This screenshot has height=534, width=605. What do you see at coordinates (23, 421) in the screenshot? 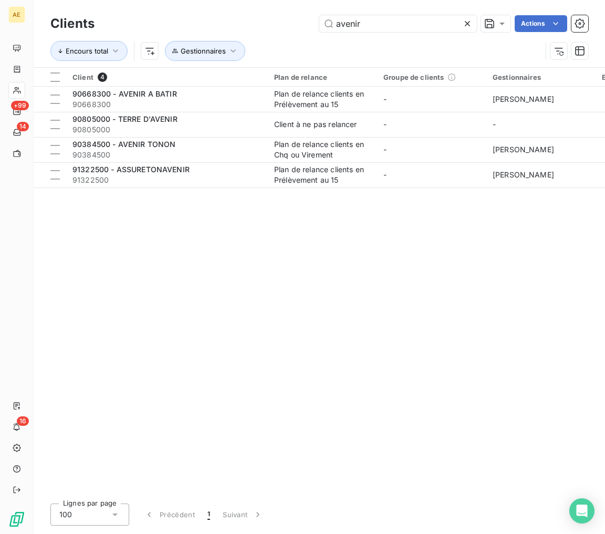
I see `span: 16` at bounding box center [23, 421].